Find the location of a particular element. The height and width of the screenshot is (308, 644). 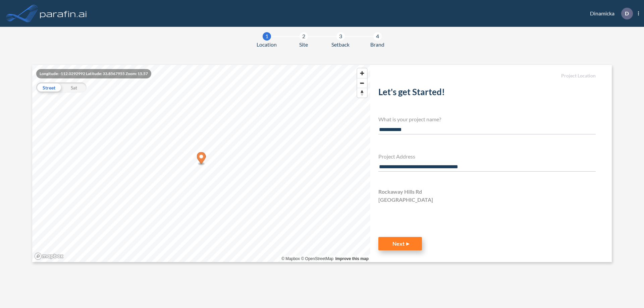

span: Brand is located at coordinates (378, 44).